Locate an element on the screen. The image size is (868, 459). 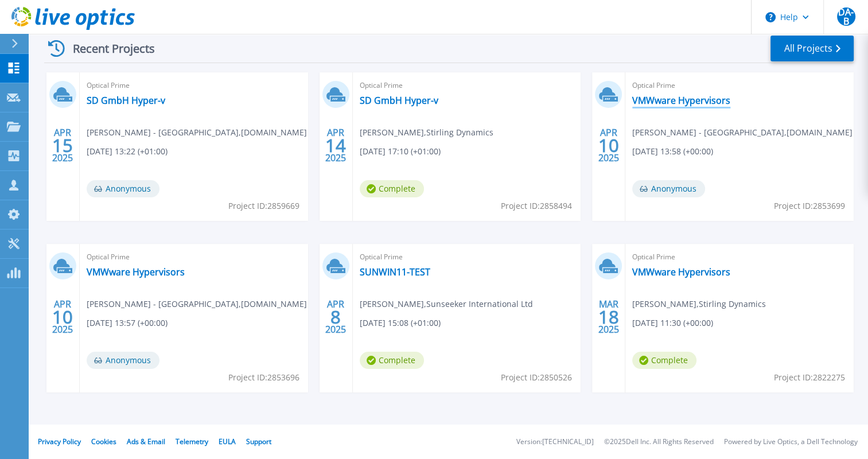
a: SUNWIN11-TEST is located at coordinates (395, 272).